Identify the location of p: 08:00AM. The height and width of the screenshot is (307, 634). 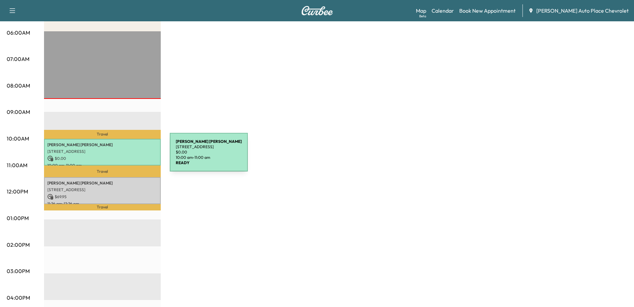
(18, 86).